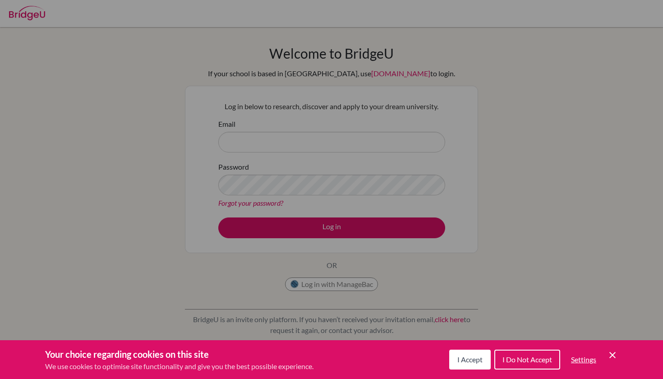 The image size is (663, 379). Describe the element at coordinates (613, 355) in the screenshot. I see `button: Save and close` at that location.